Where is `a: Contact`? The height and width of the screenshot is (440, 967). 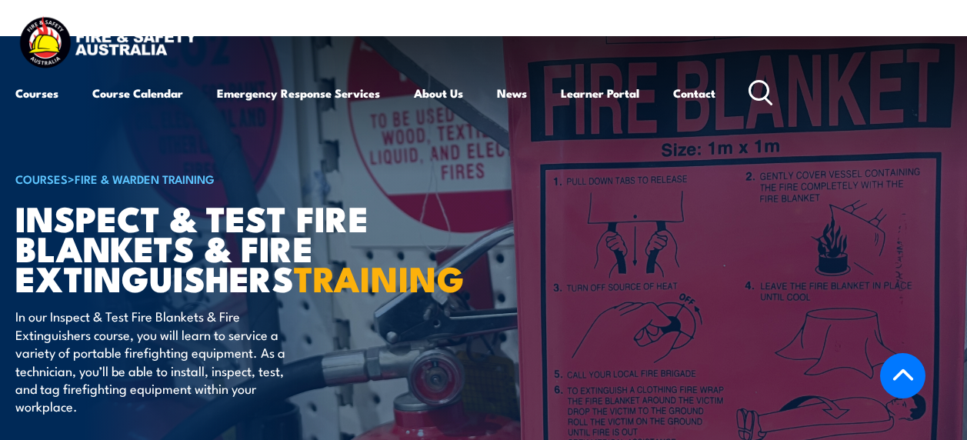 a: Contact is located at coordinates (694, 93).